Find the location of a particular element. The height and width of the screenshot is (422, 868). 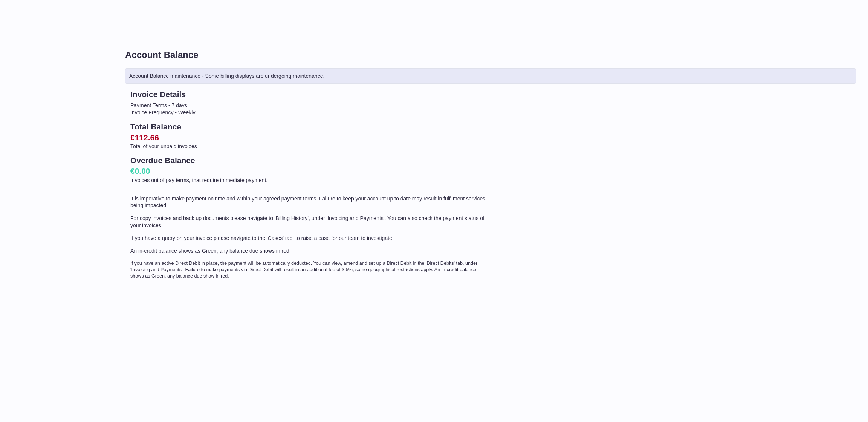

li: Payment Terms - 7 days is located at coordinates (310, 106).